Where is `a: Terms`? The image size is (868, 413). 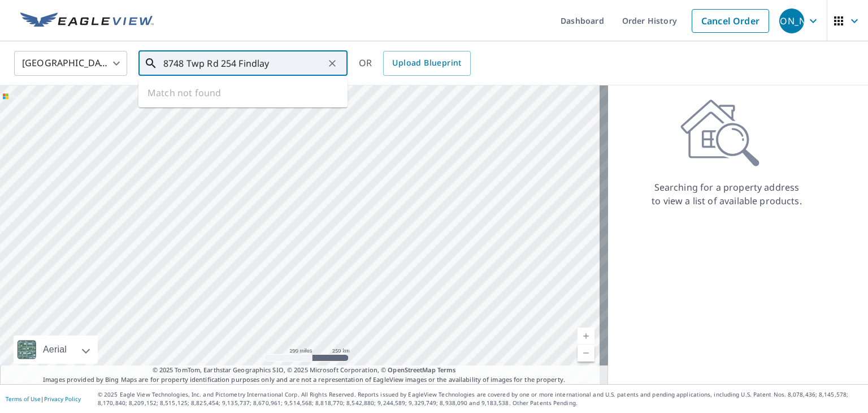 a: Terms is located at coordinates (446, 369).